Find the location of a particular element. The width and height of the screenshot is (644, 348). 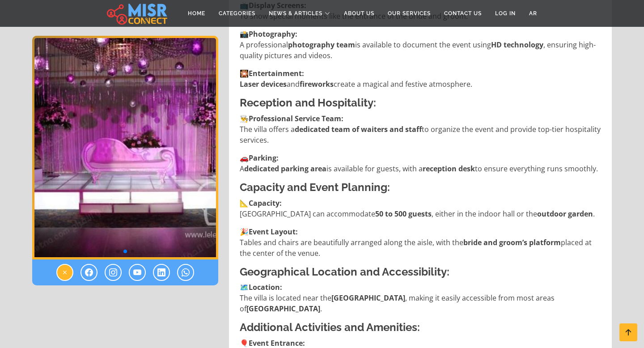

strong: dedicated parking area is located at coordinates (286, 169).